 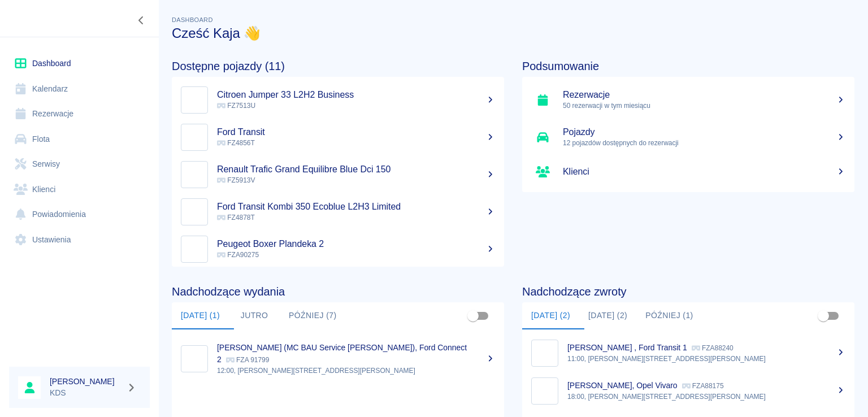 What do you see at coordinates (192, 20) in the screenshot?
I see `span: Dashboard` at bounding box center [192, 20].